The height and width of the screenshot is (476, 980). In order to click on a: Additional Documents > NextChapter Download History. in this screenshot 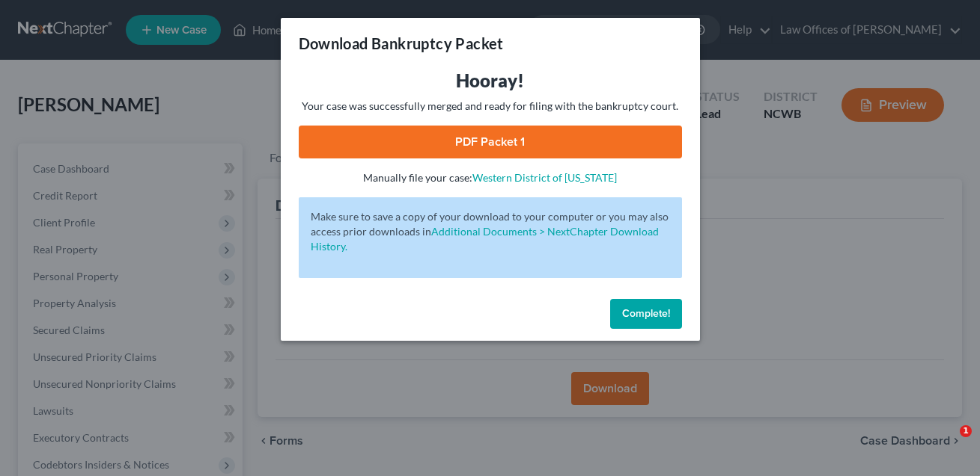, I will do `click(484, 238)`.